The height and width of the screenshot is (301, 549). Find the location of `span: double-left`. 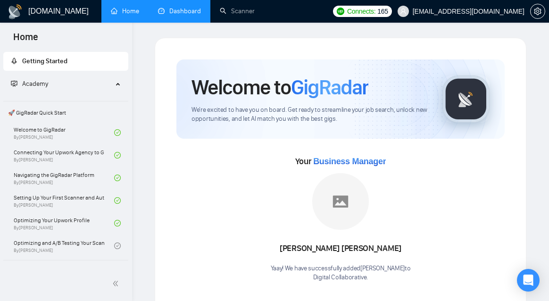

span: double-left is located at coordinates (117, 283).